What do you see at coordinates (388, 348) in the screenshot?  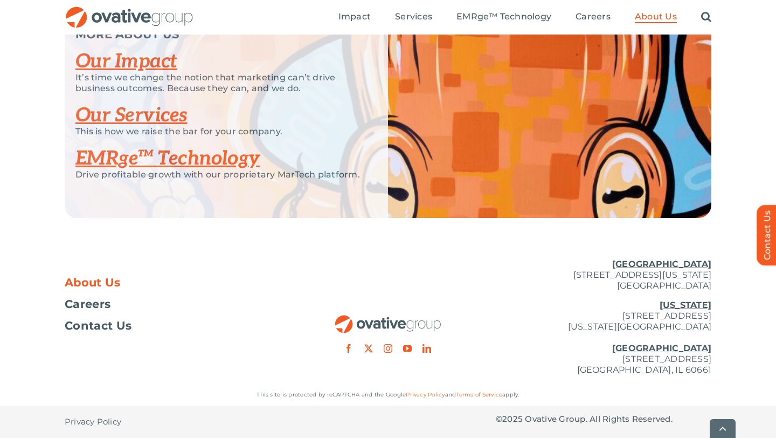 I see `a: instagram` at bounding box center [388, 348].